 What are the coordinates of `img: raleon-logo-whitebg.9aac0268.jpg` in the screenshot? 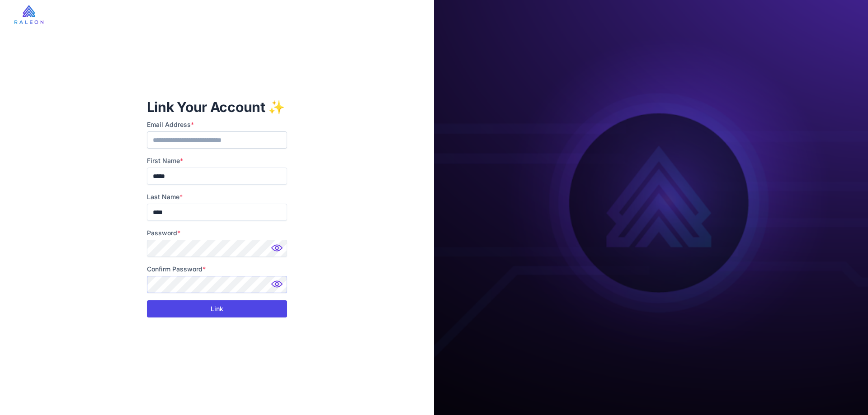 It's located at (29, 15).